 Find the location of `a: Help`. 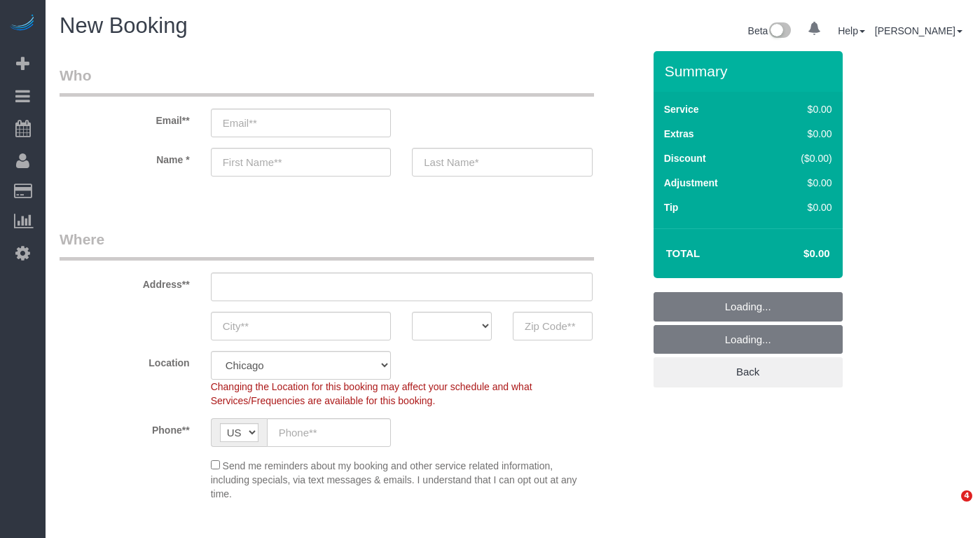

a: Help is located at coordinates (851, 31).